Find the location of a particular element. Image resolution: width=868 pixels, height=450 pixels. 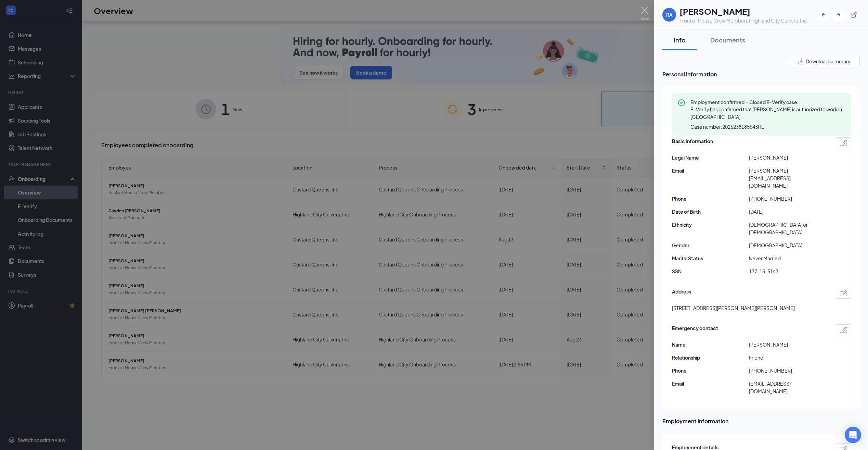

div: Open Intercom Messenger is located at coordinates (853, 435).